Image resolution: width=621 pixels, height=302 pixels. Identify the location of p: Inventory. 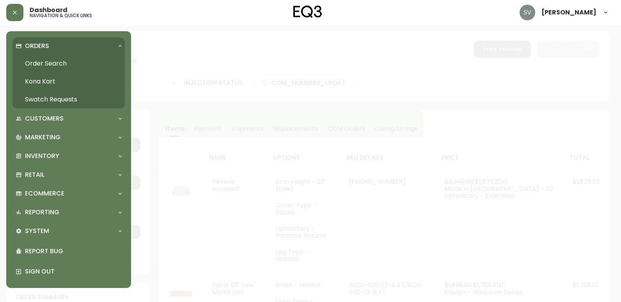
(42, 156).